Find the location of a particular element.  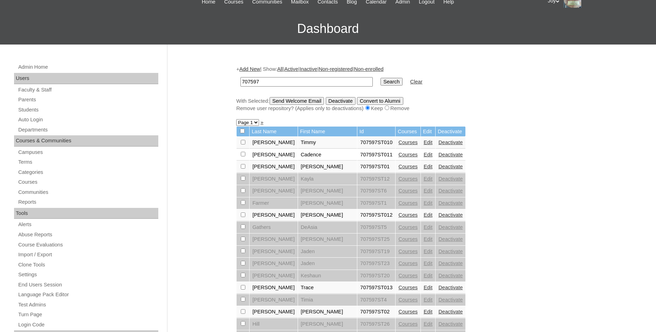

a: Parents is located at coordinates (88, 100).